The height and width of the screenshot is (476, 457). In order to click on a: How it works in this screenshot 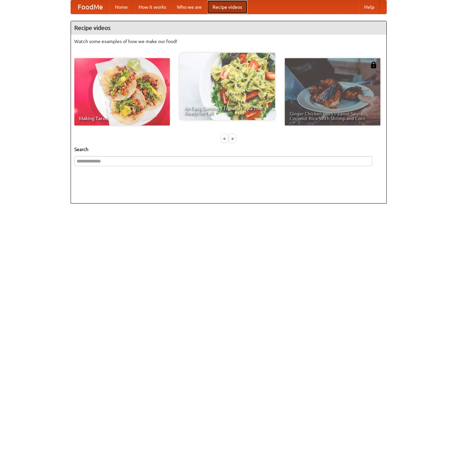, I will do `click(152, 7)`.